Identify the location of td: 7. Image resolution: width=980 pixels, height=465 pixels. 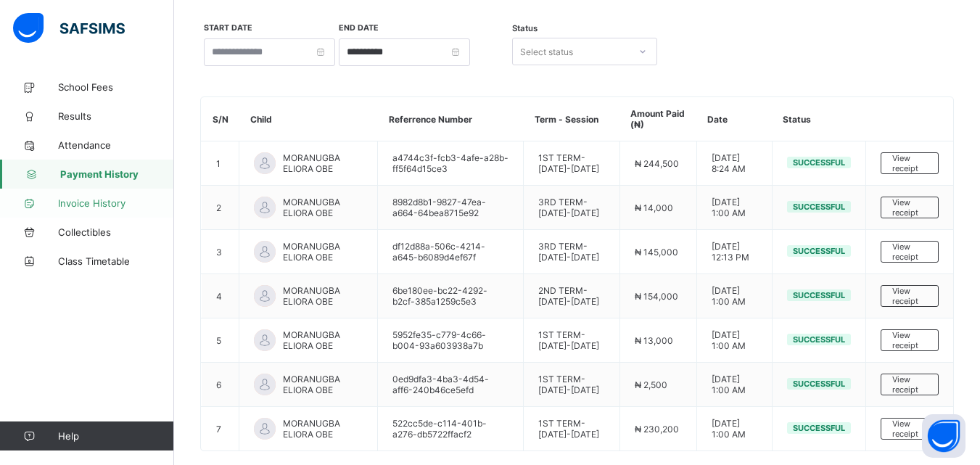
(221, 429).